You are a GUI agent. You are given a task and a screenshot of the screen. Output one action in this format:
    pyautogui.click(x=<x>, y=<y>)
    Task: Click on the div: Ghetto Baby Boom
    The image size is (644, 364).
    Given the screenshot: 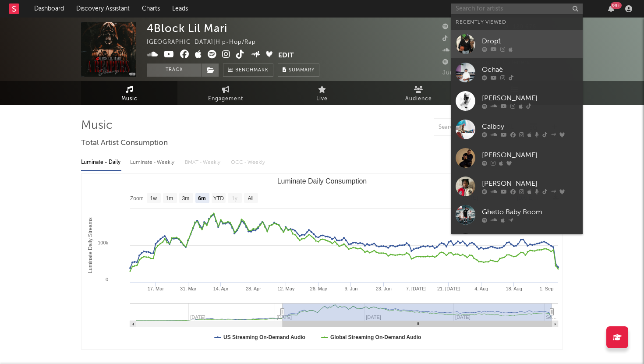 What is the action you would take?
    pyautogui.click(x=530, y=212)
    